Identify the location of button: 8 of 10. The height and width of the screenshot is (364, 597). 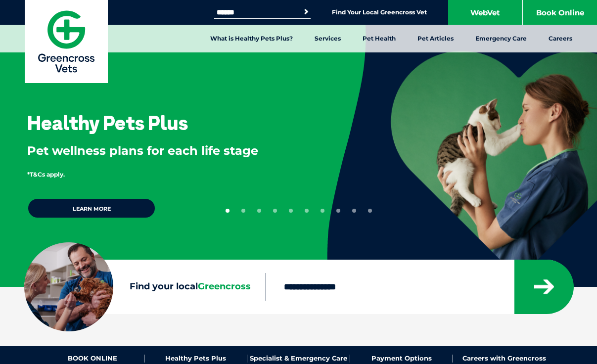
(339, 211).